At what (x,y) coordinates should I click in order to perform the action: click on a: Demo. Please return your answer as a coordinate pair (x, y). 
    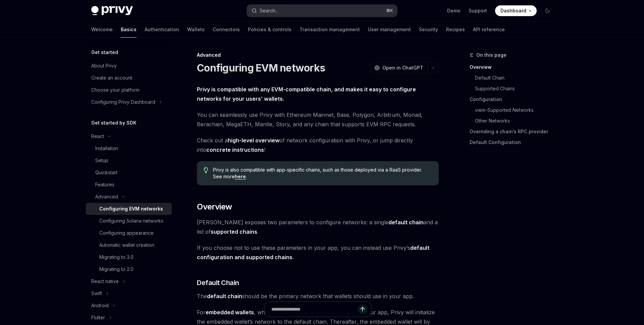
    Looking at the image, I should click on (454, 11).